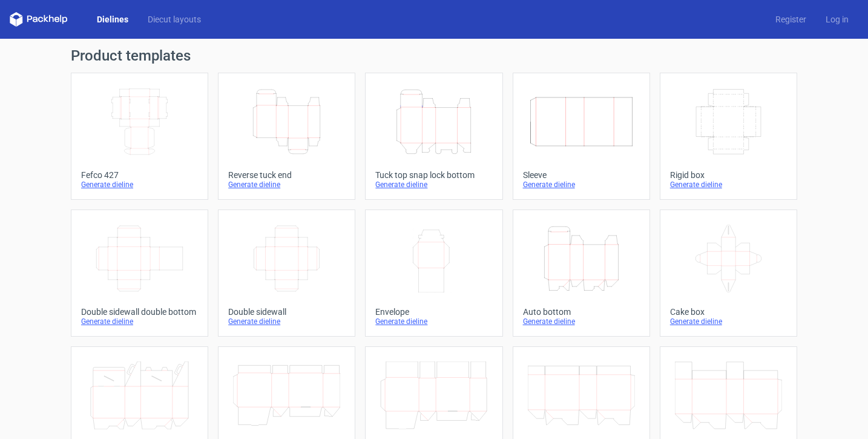 This screenshot has width=868, height=439. Describe the element at coordinates (582, 312) in the screenshot. I see `div: Auto bottom` at that location.